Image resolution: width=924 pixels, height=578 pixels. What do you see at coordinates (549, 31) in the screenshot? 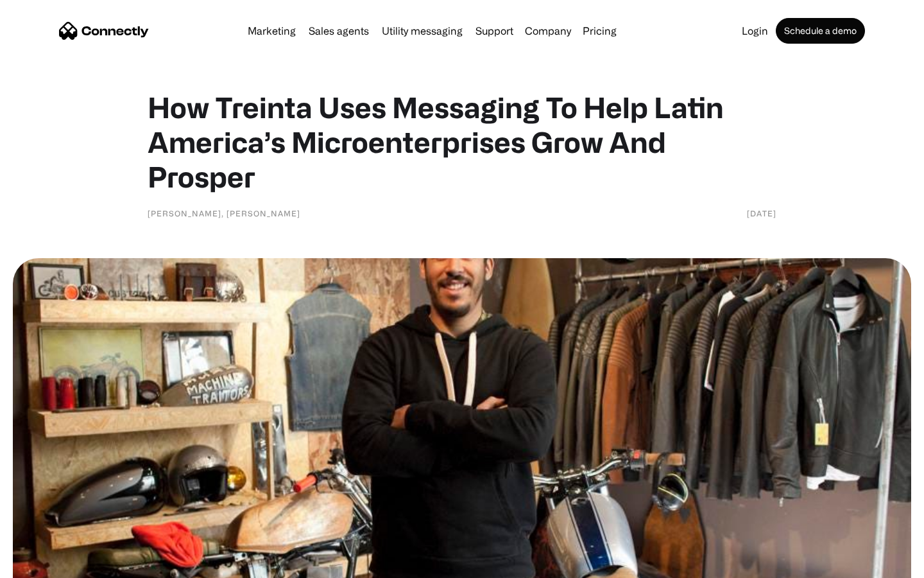
I see `div: Company` at bounding box center [549, 31].